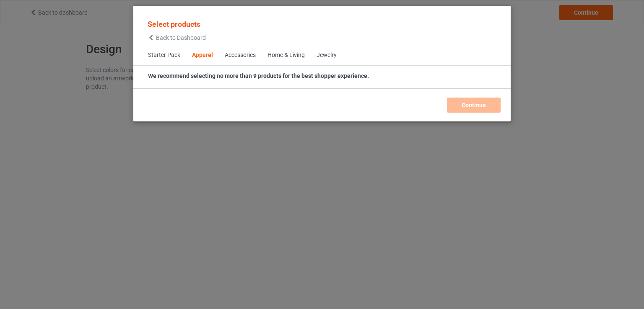 This screenshot has width=644, height=309. What do you see at coordinates (164, 55) in the screenshot?
I see `span: Starter Pack` at bounding box center [164, 55].